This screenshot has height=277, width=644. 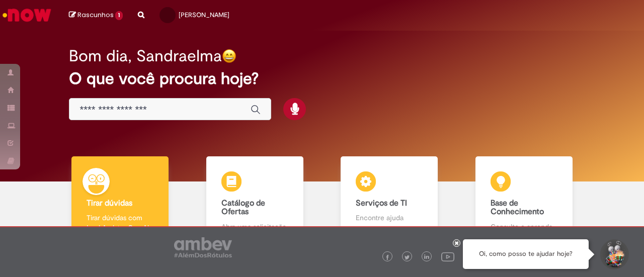 What do you see at coordinates (203, 247) in the screenshot?
I see `img: logo_footer_ambev_rotulo_gray.png` at bounding box center [203, 247].